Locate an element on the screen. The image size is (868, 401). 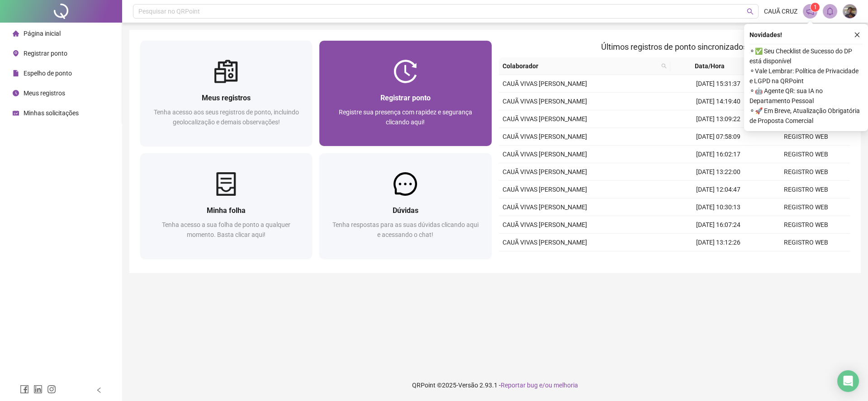
div: Open Intercom Messenger is located at coordinates (848, 381).